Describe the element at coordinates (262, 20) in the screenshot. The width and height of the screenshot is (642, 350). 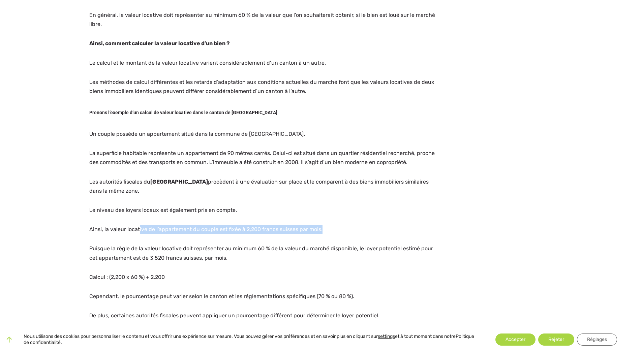
I see `p: En général, la valeur locative doit représenter au minimum 60 % de la valeur que l’on souhaiterai...` at that location.